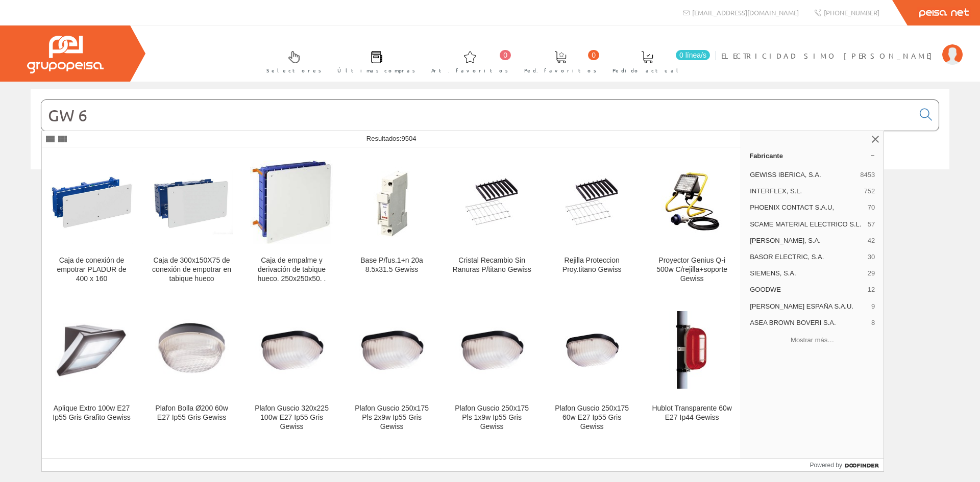 The height and width of the screenshot is (482, 980). What do you see at coordinates (392, 202) in the screenshot?
I see `img: Base P/fus.1+n 20a 8.5x31.5 Gewiss` at bounding box center [392, 202].